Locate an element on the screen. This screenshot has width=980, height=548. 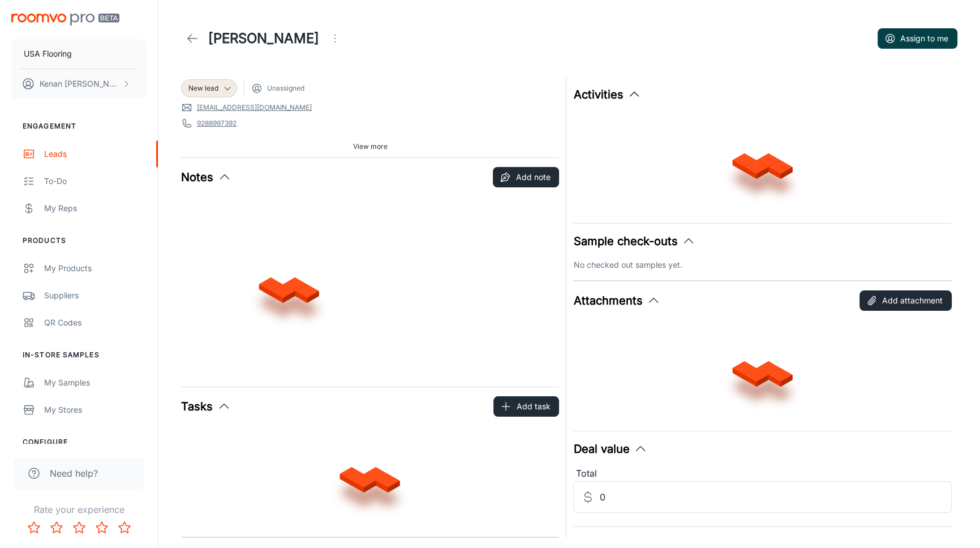
button: Open menu is located at coordinates (335, 39).